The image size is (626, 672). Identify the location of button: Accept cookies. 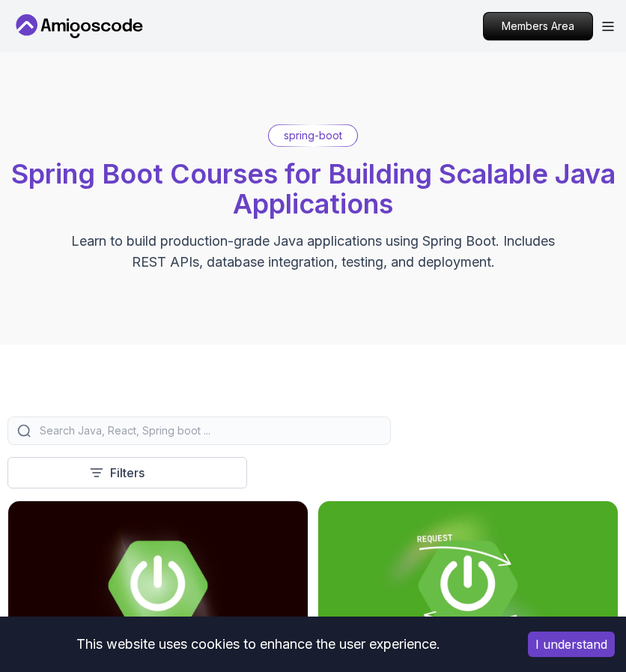
(572, 645).